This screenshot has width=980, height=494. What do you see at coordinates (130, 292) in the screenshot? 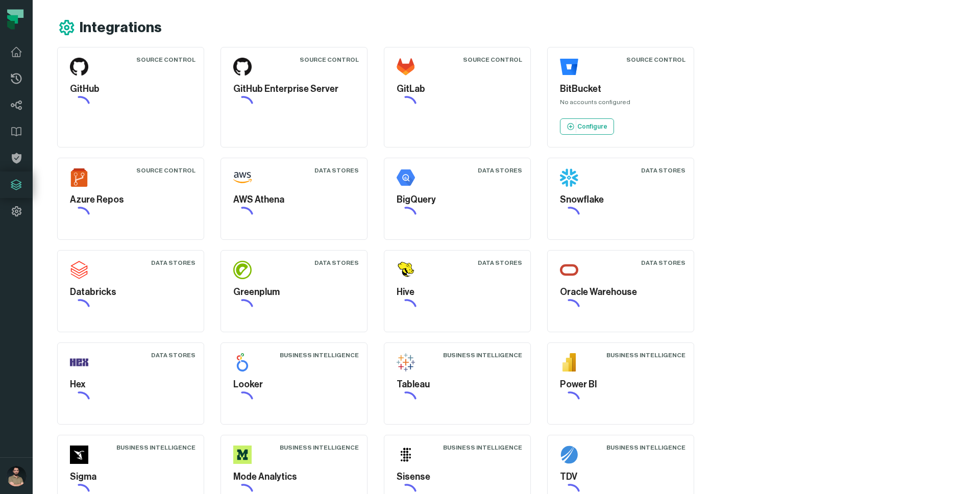
I see `h5: Databricks` at bounding box center [130, 292].